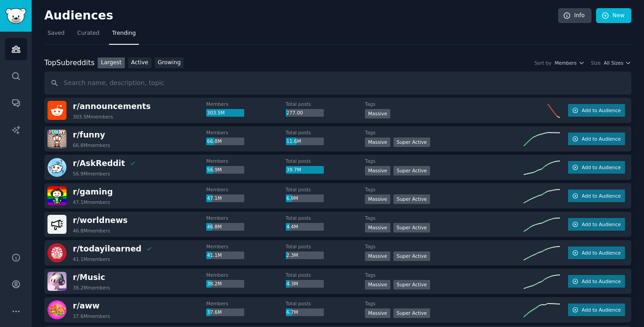 Image resolution: width=644 pixels, height=327 pixels. I want to click on div: 56.9M, so click(225, 170).